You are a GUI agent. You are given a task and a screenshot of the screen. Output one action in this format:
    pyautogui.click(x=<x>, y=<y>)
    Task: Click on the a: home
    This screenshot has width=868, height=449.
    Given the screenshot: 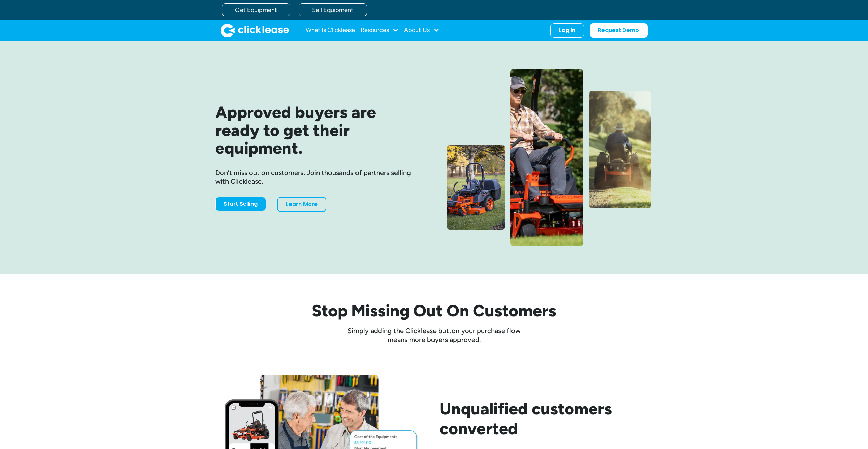 What is the action you would take?
    pyautogui.click(x=255, y=31)
    